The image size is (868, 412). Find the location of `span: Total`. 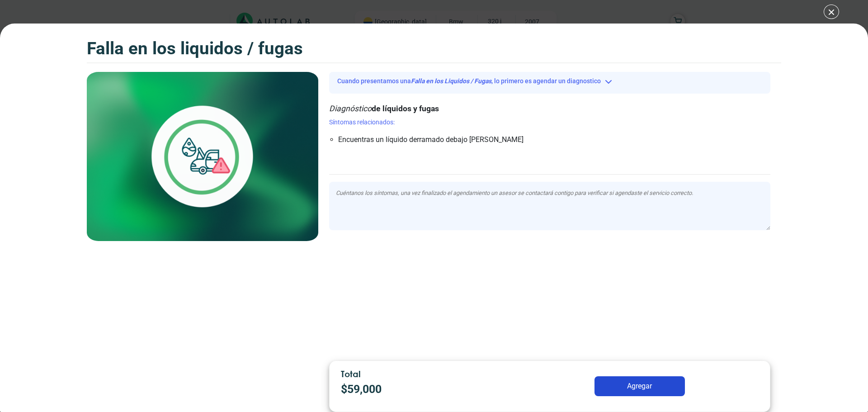

span: Total is located at coordinates (351, 373).